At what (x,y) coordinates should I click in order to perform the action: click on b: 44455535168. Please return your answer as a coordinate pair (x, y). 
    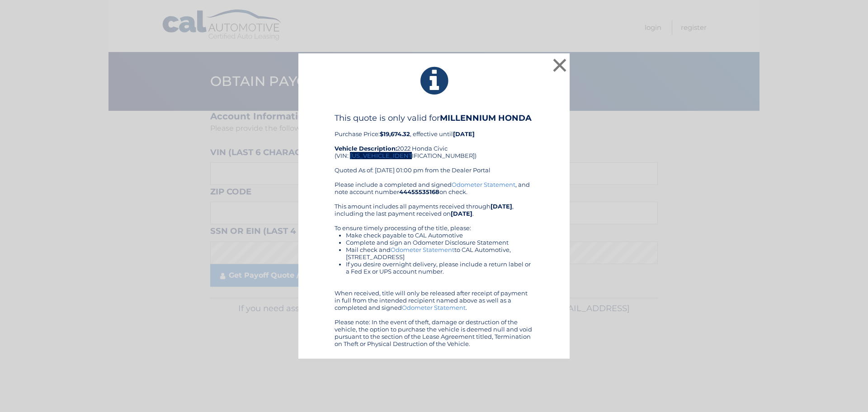
    Looking at the image, I should click on (419, 192).